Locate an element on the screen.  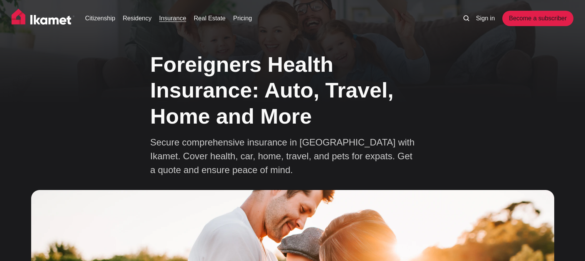
a: Insurance is located at coordinates (173, 18).